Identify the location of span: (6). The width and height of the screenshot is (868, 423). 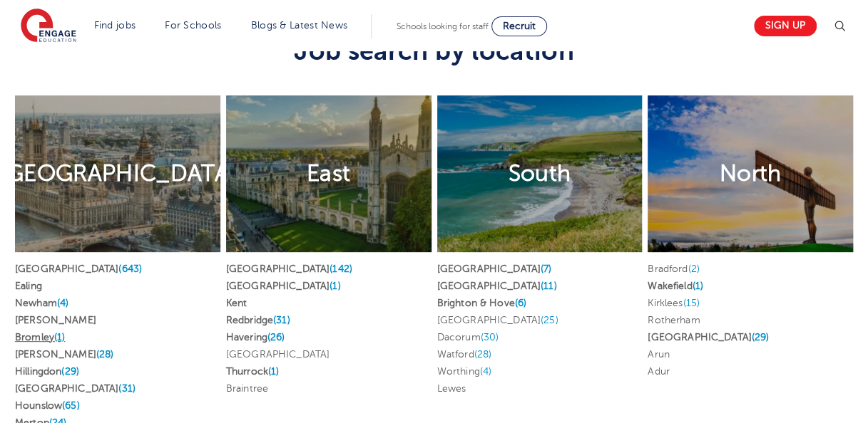
(520, 303).